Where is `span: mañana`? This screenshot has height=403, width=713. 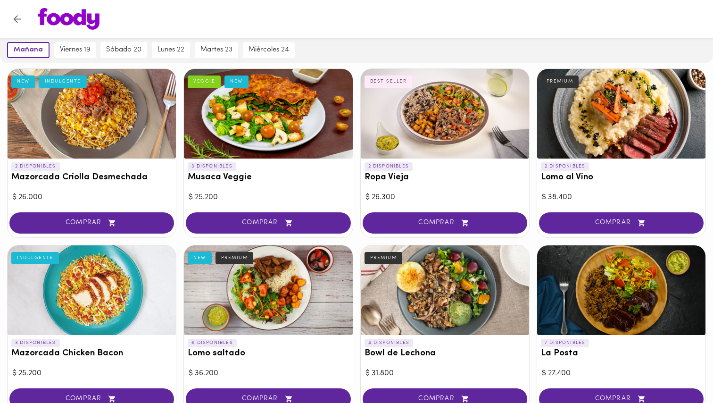 span: mañana is located at coordinates (28, 50).